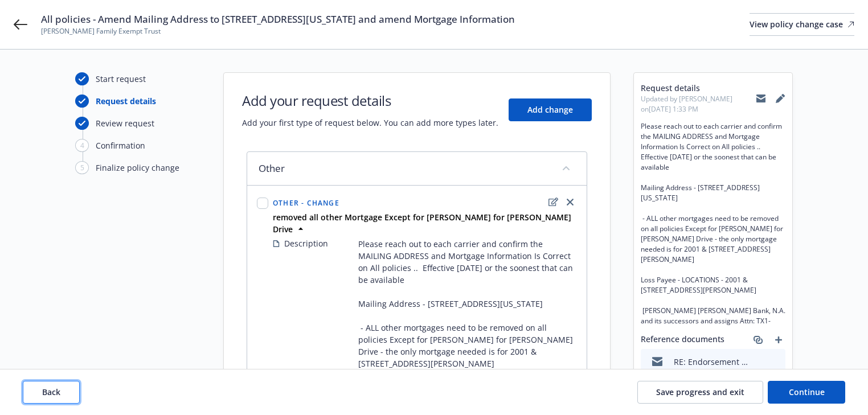 This screenshot has height=415, width=868. What do you see at coordinates (121, 79) in the screenshot?
I see `div: Start request` at bounding box center [121, 79].